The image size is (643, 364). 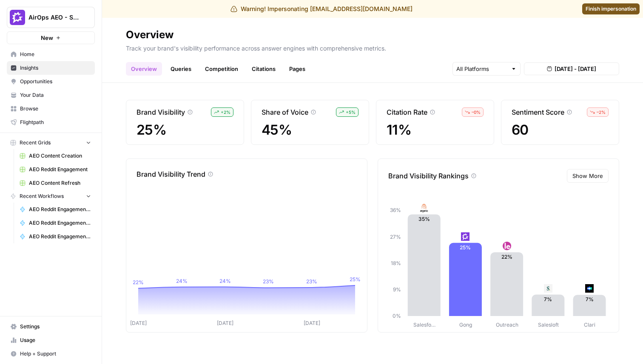 What do you see at coordinates (435, 130) in the screenshot?
I see `span: 11%` at bounding box center [435, 130].